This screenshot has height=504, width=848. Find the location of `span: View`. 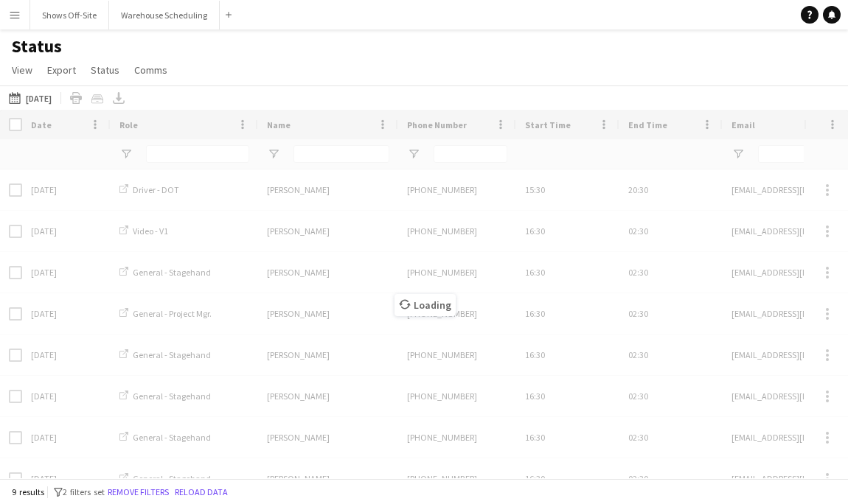

span: View is located at coordinates (22, 70).